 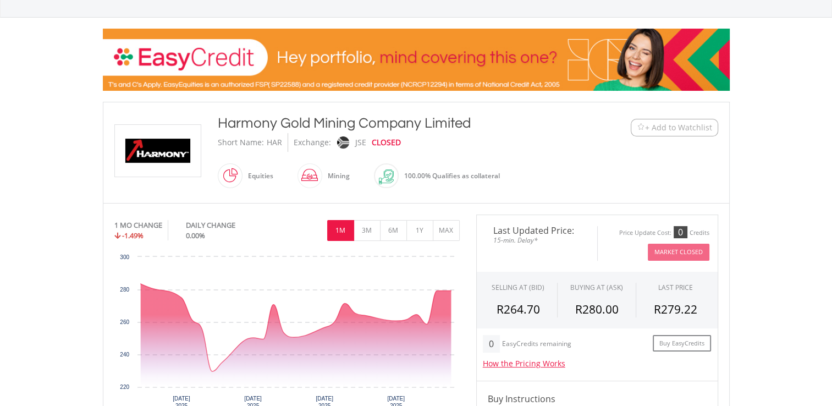 I want to click on img: collateral-qualifying-green.svg, so click(x=386, y=177).